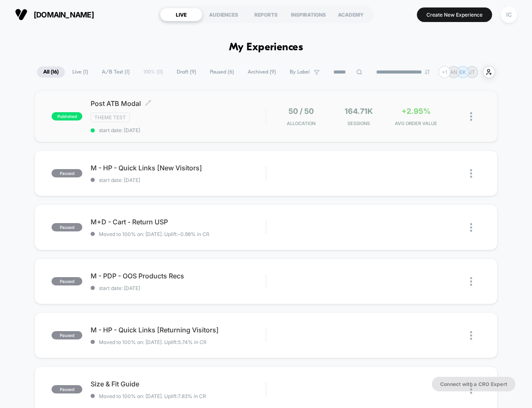 Image resolution: width=532 pixels, height=408 pixels. Describe the element at coordinates (80, 72) in the screenshot. I see `span: Live ( 1 )` at that location.